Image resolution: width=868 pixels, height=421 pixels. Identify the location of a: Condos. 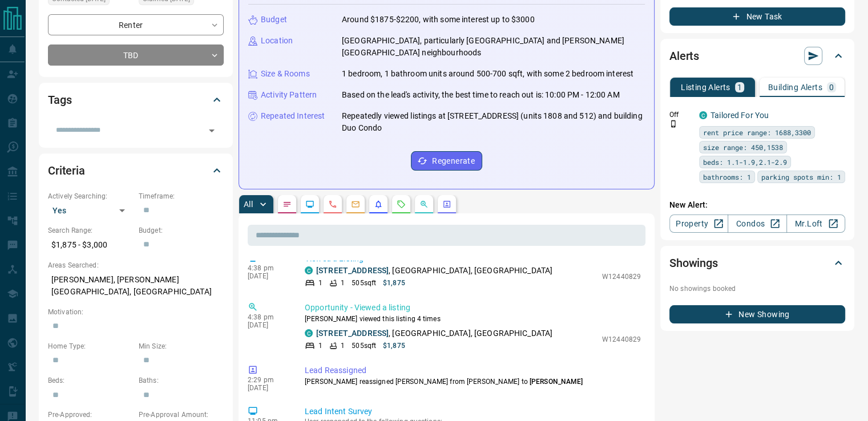
(756, 224).